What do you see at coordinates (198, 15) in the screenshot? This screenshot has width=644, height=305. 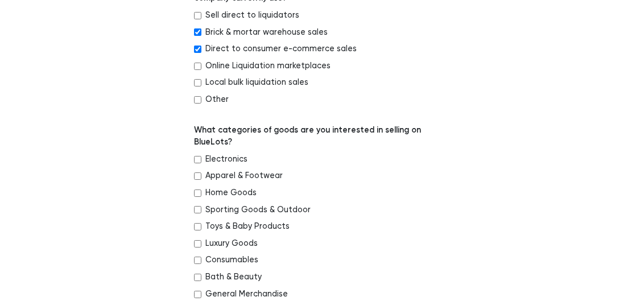 I see `input: Sell direct to liquidators` at bounding box center [198, 15].